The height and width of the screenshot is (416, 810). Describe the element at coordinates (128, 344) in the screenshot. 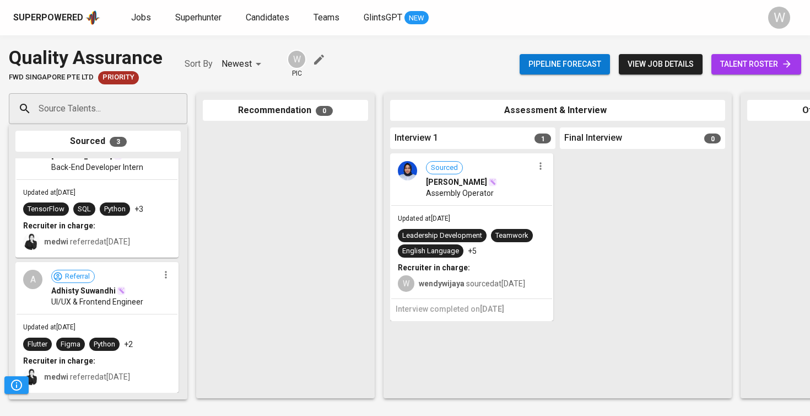

I see `p: +2` at that location.